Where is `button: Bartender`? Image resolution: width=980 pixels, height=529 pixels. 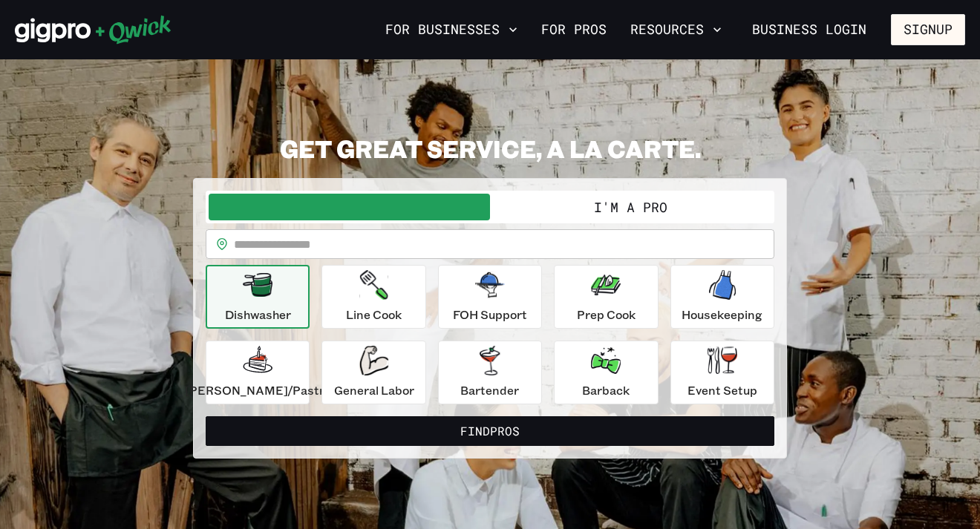
button: Bartender is located at coordinates (490, 372).